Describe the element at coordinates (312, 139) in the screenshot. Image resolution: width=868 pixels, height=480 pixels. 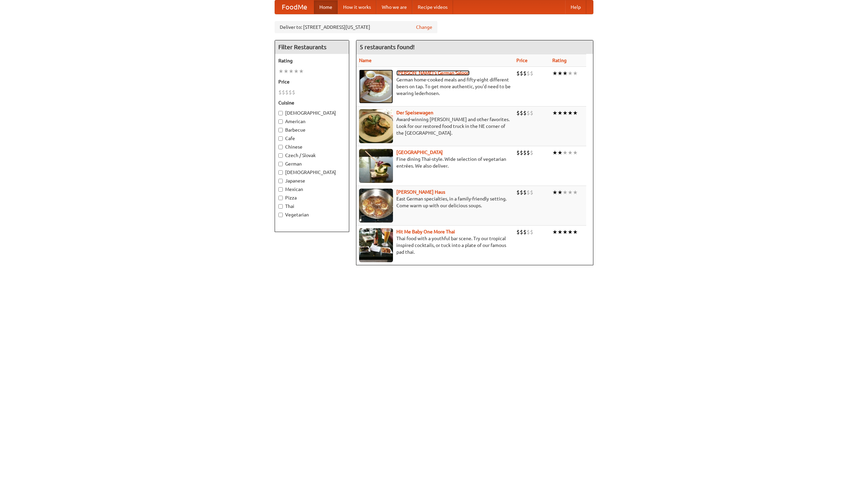
I see `label: Cafe` at that location.